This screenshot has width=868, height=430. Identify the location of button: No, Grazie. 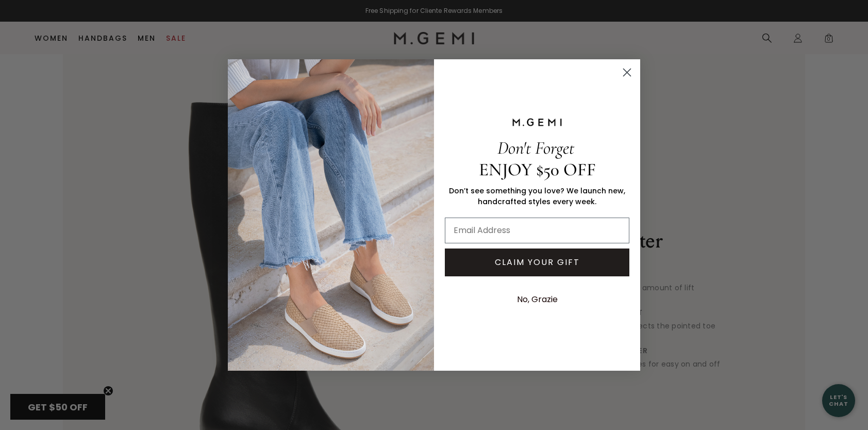
(537, 299).